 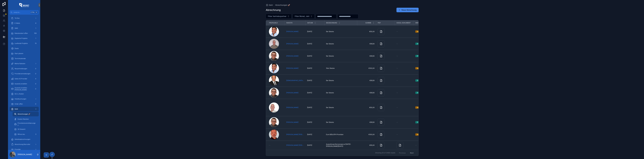 What do you see at coordinates (24, 144) in the screenshot?
I see `a: Abrechnung Recruiter` at bounding box center [24, 144].